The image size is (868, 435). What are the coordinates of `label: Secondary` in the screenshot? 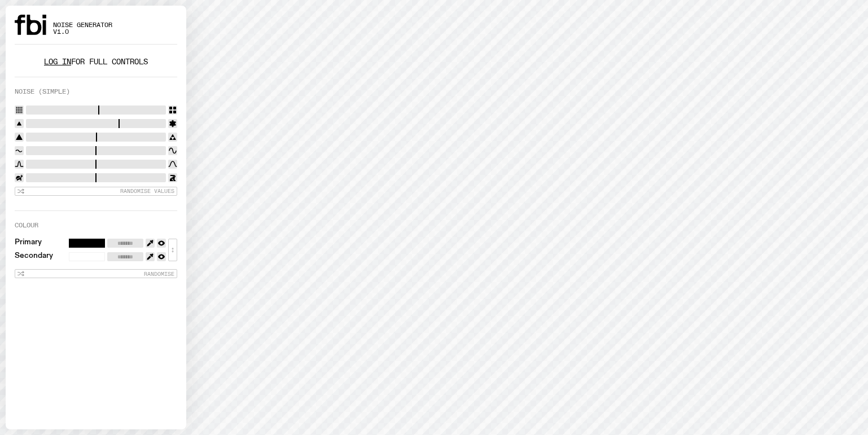 It's located at (34, 257).